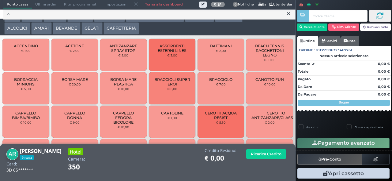 The height and width of the screenshot is (181, 392). I want to click on span: BRACCIOLO, so click(221, 80).